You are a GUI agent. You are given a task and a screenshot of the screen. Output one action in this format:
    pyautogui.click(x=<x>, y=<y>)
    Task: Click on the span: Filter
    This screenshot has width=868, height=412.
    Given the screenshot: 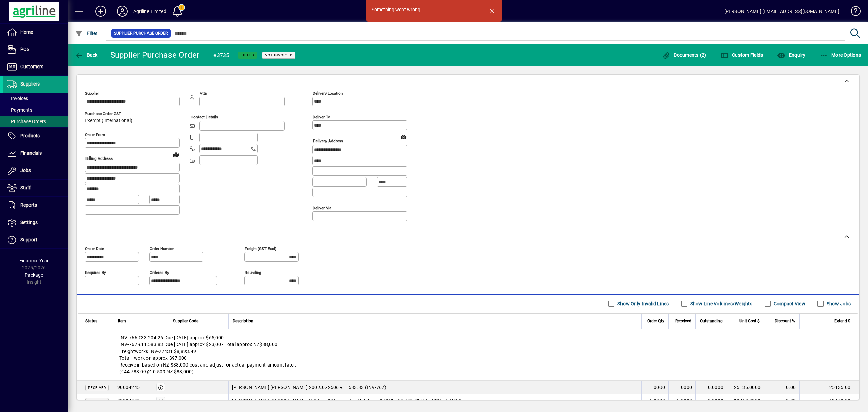 What is the action you would take?
    pyautogui.click(x=86, y=33)
    